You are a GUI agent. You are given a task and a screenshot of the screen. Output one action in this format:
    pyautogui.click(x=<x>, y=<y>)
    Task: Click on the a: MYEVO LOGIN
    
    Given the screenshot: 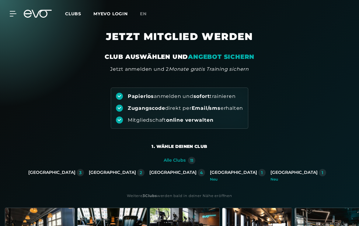 What is the action you would take?
    pyautogui.click(x=111, y=14)
    